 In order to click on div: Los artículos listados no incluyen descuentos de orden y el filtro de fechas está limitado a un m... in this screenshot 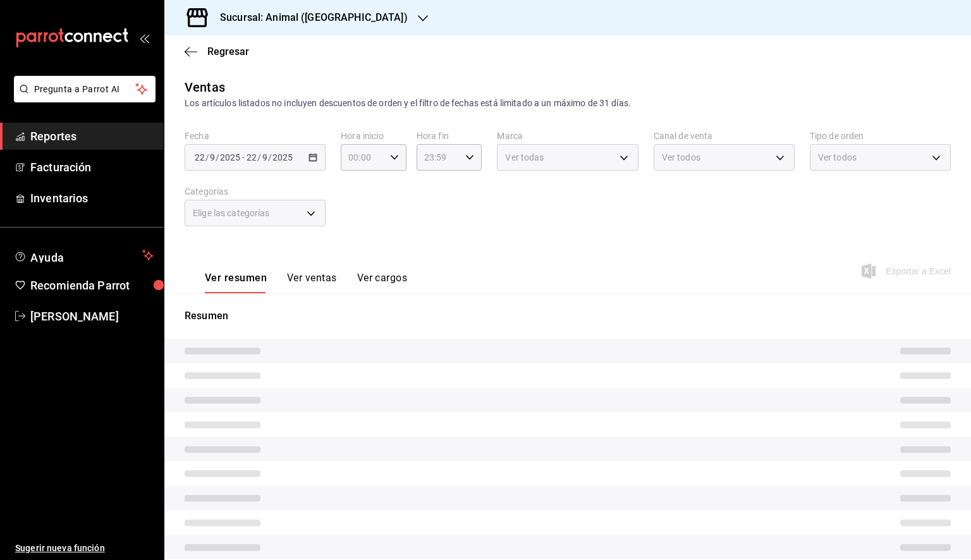, I will do `click(568, 103)`.